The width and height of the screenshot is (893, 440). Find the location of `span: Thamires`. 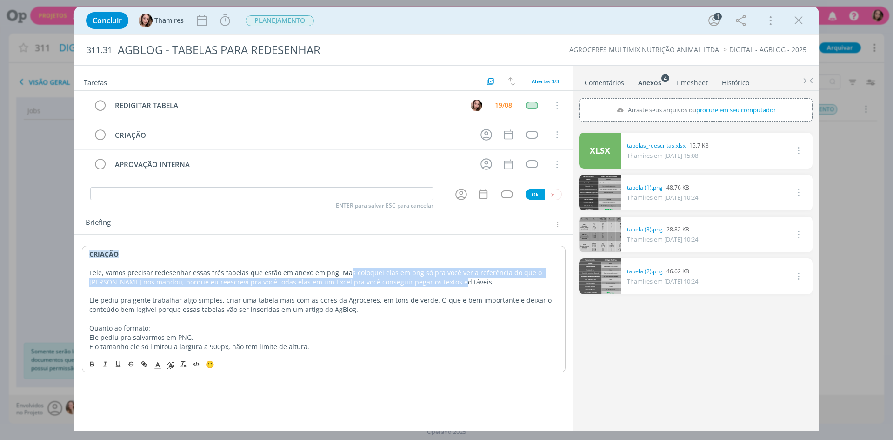

span: Thamires is located at coordinates (169, 20).